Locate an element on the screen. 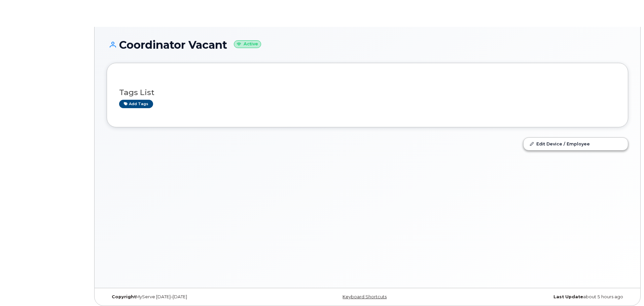  a: Keyboard Shortcuts is located at coordinates (364, 296).